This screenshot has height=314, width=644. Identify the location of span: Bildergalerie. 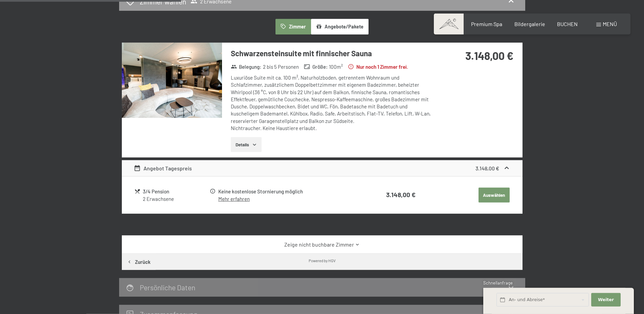
(529, 24).